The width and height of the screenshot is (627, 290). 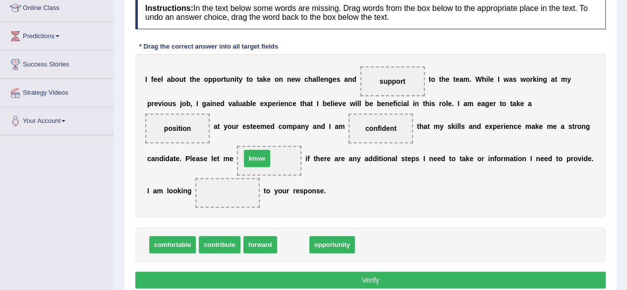 I want to click on b: p, so click(x=149, y=104).